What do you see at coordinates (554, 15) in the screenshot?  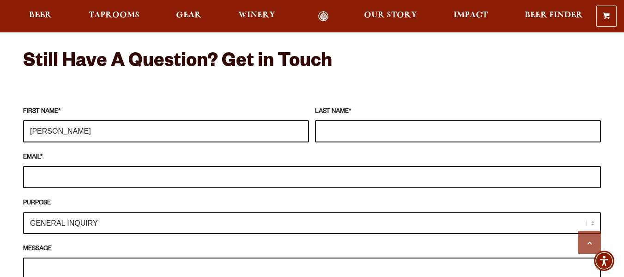 I see `span: Beer Finder` at bounding box center [554, 15].